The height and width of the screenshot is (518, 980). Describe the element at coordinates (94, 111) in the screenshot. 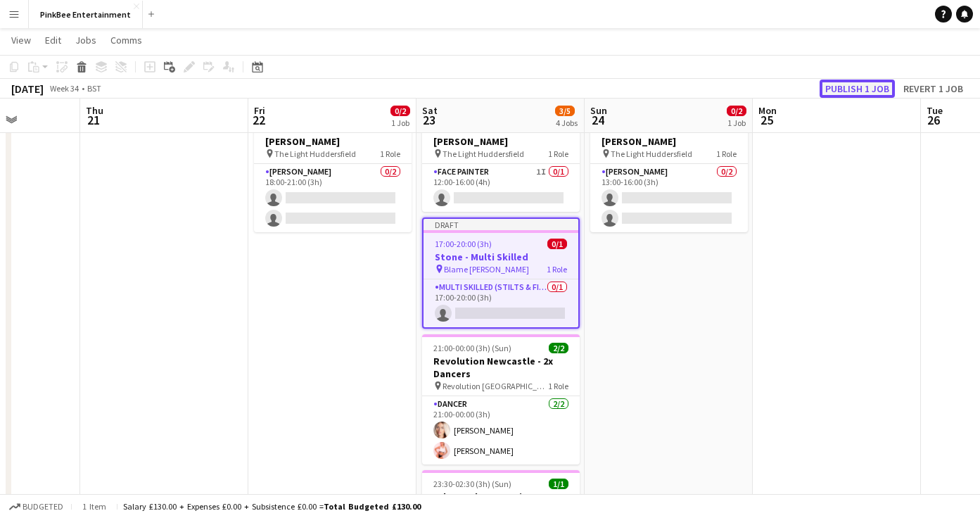

I see `span: Thu` at that location.